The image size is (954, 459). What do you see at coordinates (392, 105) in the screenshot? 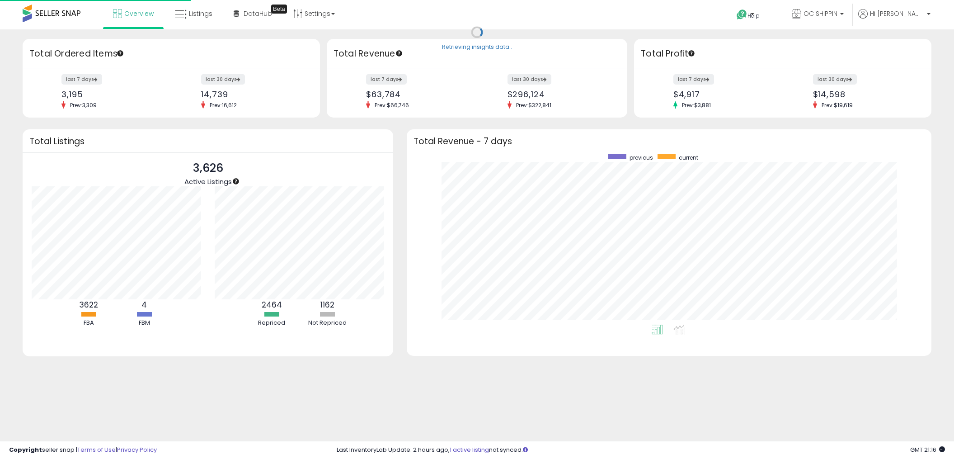
I see `span: Prev: $66,746` at bounding box center [392, 105].